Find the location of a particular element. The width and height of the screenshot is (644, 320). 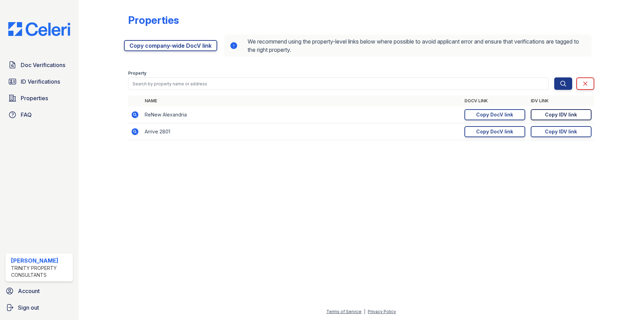

span: Properties is located at coordinates (34, 98).